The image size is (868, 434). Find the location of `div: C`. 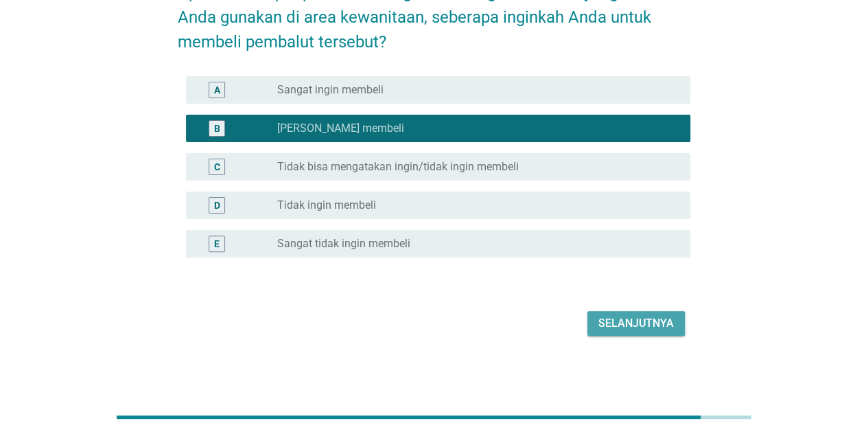

div: C is located at coordinates (217, 166).